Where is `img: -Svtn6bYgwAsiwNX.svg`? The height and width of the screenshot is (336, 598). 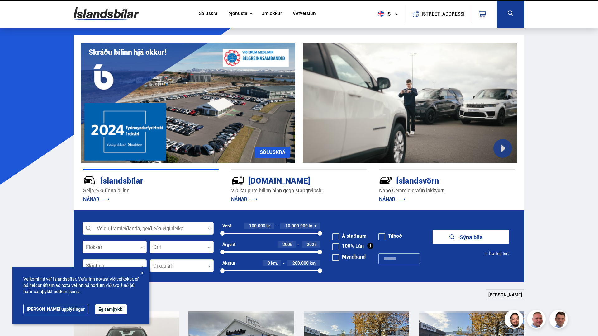
img: -Svtn6bYgwAsiwNX.svg is located at coordinates (386, 181).